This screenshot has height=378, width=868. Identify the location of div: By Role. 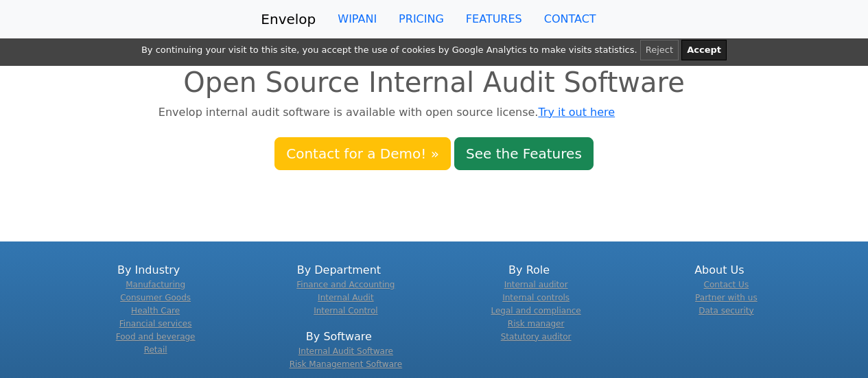
(529, 302).